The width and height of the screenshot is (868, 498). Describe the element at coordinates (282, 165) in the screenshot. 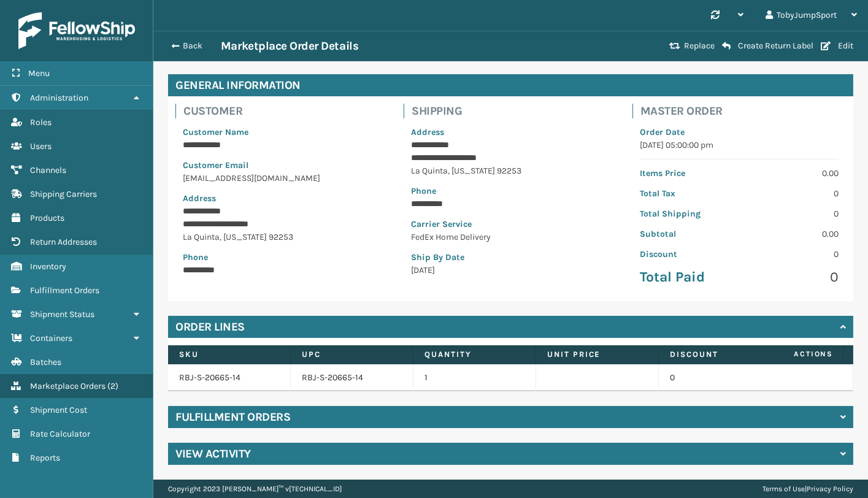

I see `p: Customer Email` at that location.